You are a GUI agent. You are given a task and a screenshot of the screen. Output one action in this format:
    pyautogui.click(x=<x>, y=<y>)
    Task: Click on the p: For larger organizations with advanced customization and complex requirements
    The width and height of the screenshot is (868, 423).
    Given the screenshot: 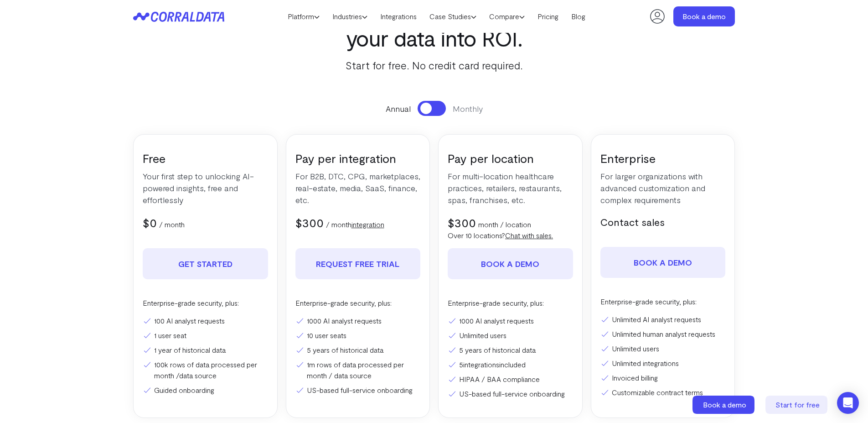 What is the action you would take?
    pyautogui.click(x=663, y=188)
    